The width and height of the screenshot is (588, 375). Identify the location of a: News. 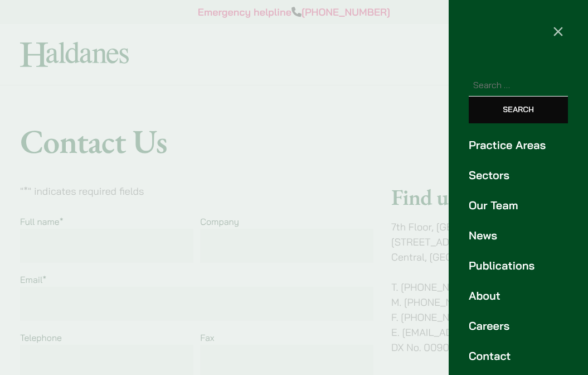
(518, 235).